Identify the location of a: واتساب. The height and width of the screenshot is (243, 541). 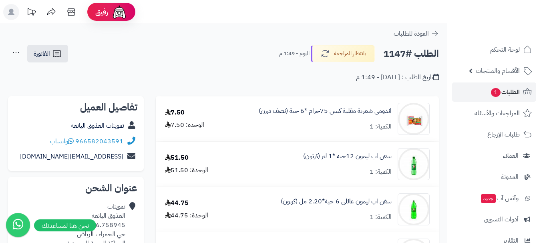
(62, 141).